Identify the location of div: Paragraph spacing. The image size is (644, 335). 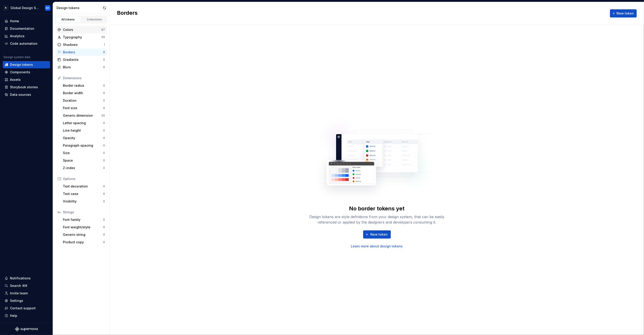
(83, 146).